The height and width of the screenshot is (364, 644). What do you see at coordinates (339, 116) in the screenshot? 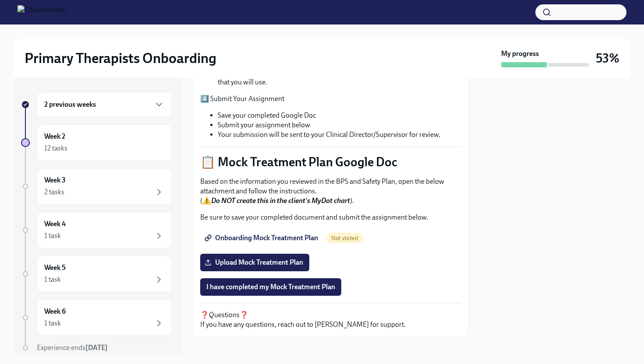
I see `li: Save your completed Google Doc` at bounding box center [339, 116].